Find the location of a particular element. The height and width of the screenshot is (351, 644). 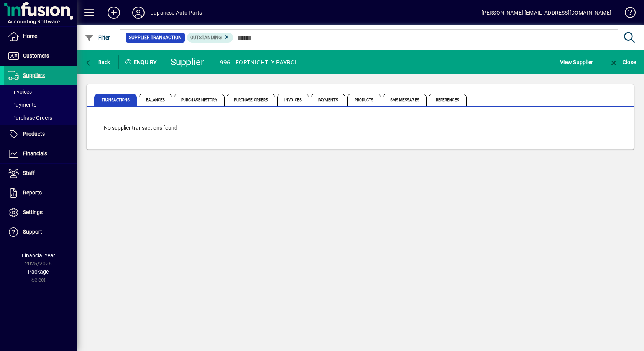

button: View Supplier is located at coordinates (576, 62).